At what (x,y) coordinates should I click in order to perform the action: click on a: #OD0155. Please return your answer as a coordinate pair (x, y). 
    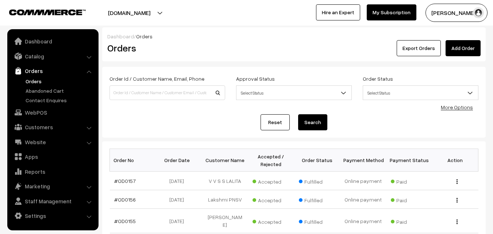
    Looking at the image, I should click on (125, 221).